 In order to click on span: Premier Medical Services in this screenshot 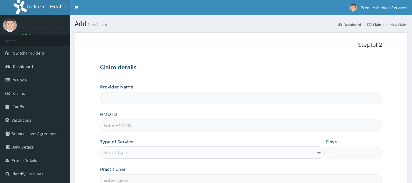, I will do `click(384, 8)`.